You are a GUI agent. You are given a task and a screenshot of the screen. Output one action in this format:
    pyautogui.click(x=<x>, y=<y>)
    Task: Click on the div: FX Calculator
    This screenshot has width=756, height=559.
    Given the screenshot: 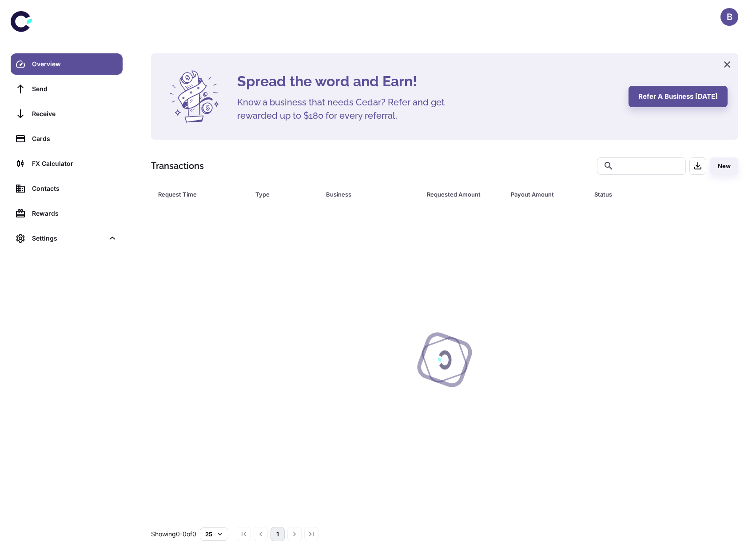 What is the action you would take?
    pyautogui.click(x=75, y=164)
    